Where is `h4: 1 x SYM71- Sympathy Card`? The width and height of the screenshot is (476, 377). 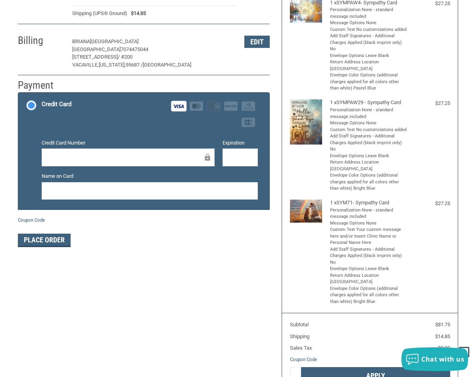
h4: 1 x SYM71- Sympathy Card is located at coordinates (369, 203).